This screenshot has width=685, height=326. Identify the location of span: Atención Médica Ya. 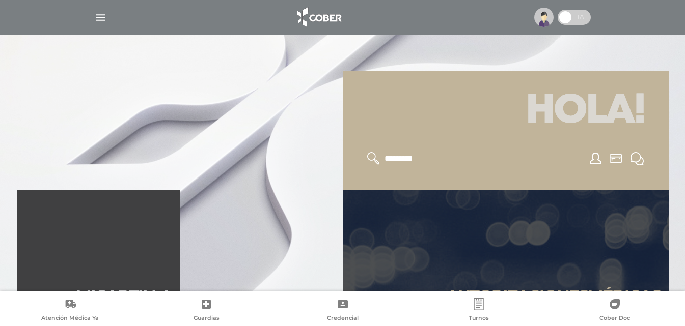
(70, 319).